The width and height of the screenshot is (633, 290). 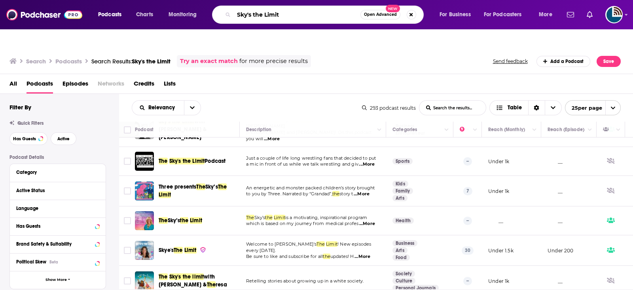 I want to click on span: Episodes, so click(x=75, y=85).